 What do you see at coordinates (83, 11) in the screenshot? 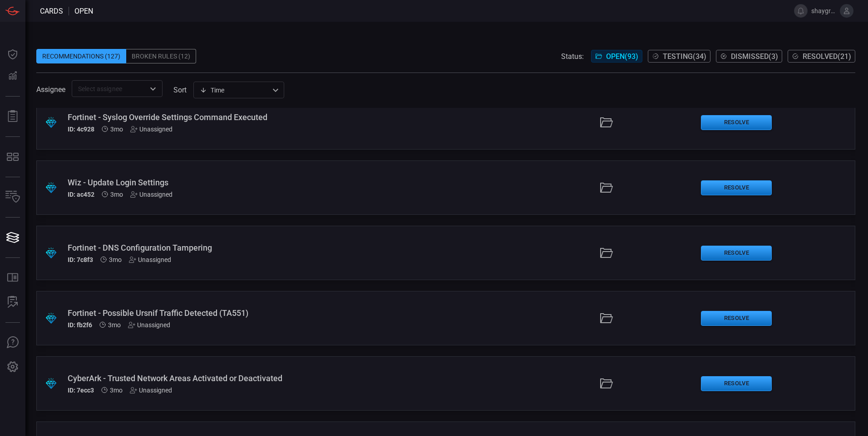
I see `span: open` at bounding box center [83, 11].